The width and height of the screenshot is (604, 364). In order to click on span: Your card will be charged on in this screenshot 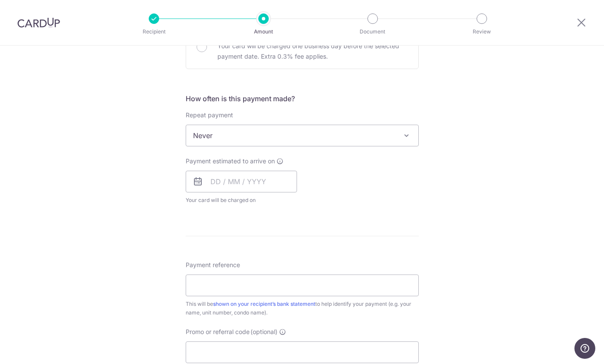, I will do `click(241, 200)`.